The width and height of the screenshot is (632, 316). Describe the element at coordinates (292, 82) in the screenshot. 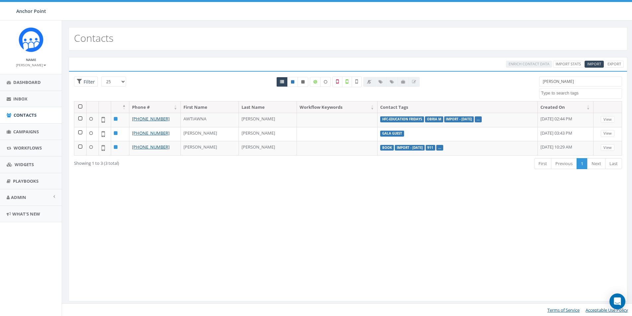

I see `i: This phone number is subscribed and will receive texts.` at that location.